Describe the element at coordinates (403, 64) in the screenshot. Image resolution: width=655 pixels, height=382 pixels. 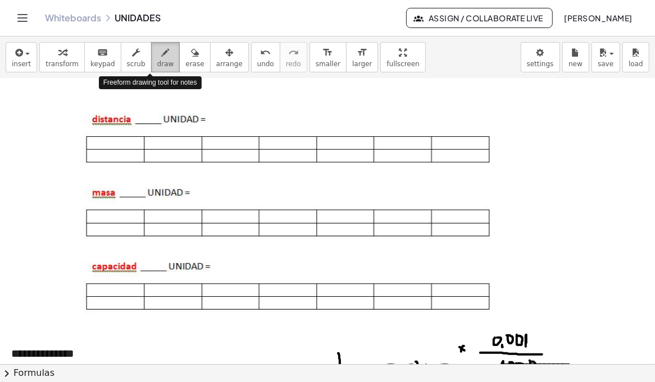
I see `span: fullscreen` at that location.